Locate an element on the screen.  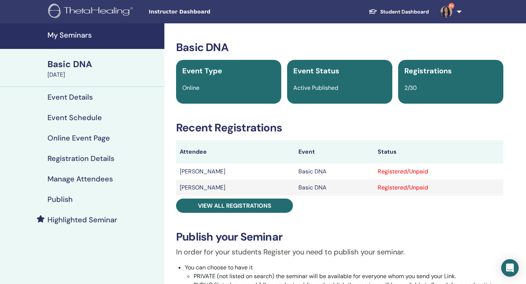
h4: Manage Attendees is located at coordinates (80, 179).